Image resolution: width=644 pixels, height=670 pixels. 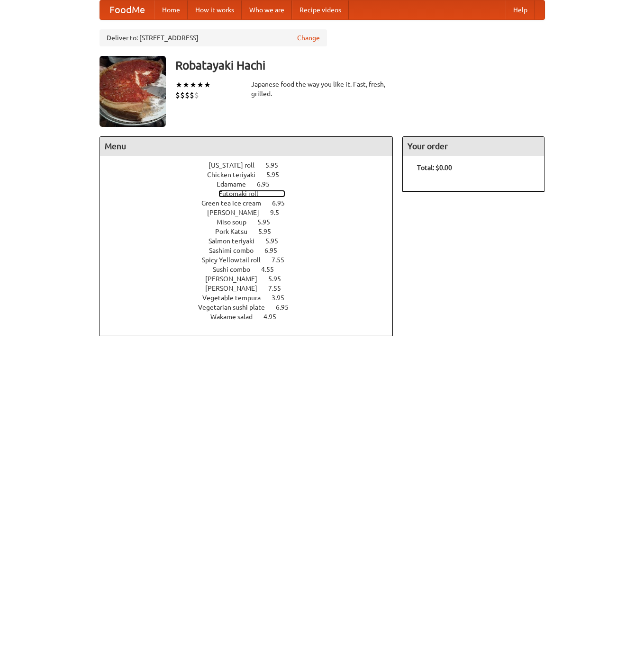 What do you see at coordinates (252, 222) in the screenshot?
I see `a: Miso soup 5.95` at bounding box center [252, 222].